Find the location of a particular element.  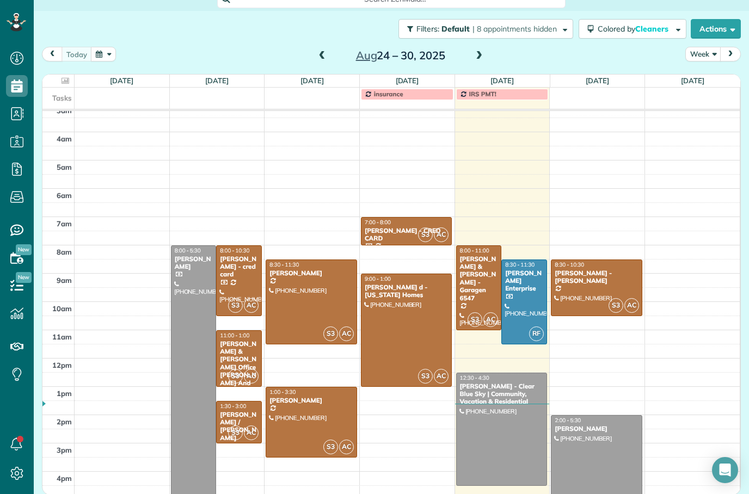

button: Filters: Default | 8 appointments hidden is located at coordinates (485, 29).